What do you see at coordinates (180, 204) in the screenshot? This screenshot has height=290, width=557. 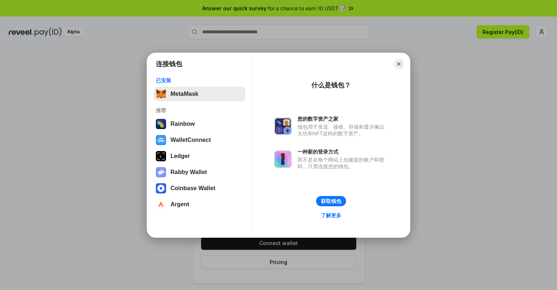 I see `div: Argent` at bounding box center [180, 204].